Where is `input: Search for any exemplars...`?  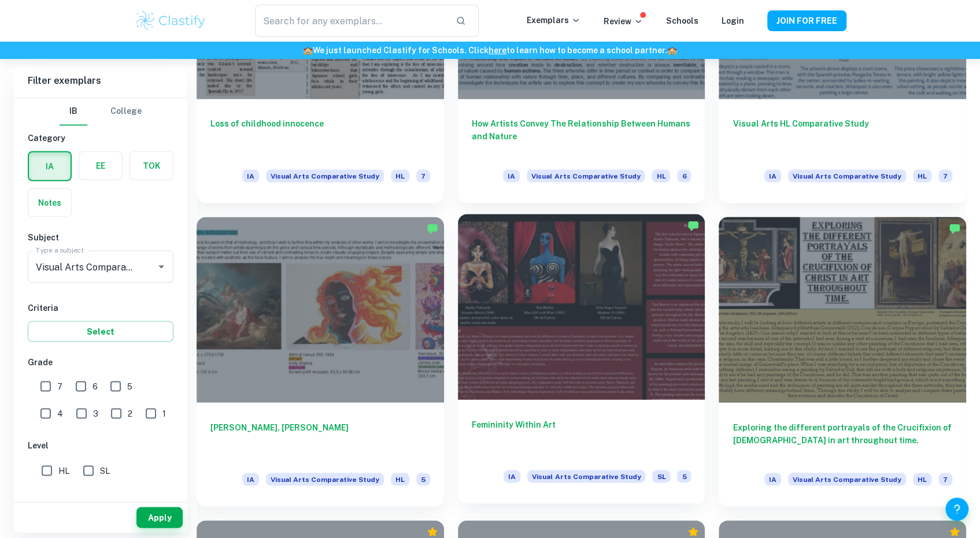 input: Search for any exemplars... is located at coordinates (351, 21).